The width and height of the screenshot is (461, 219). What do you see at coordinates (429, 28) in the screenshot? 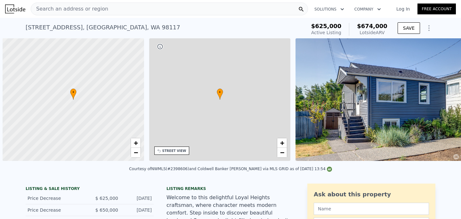
I see `button: Show Options` at bounding box center [429, 28].